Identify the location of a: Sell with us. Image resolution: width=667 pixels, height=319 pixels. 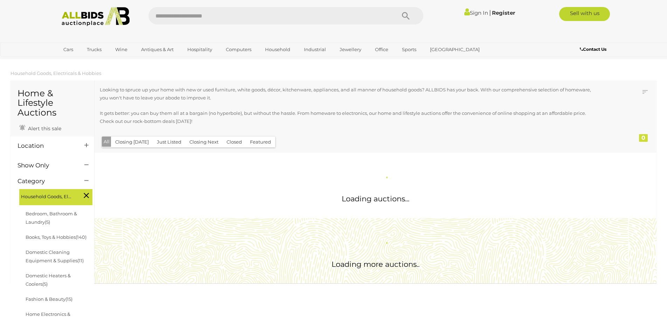
(585, 14).